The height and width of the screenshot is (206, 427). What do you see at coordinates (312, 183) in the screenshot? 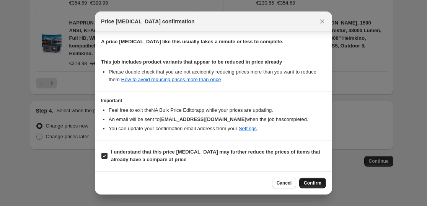
I see `button: Confirm` at bounding box center [312, 183].